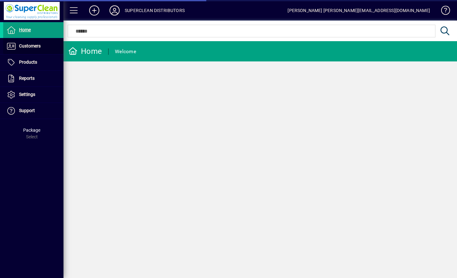  What do you see at coordinates (154, 10) in the screenshot?
I see `div: SUPERCLEAN DISTRIBUTORS` at bounding box center [154, 10].